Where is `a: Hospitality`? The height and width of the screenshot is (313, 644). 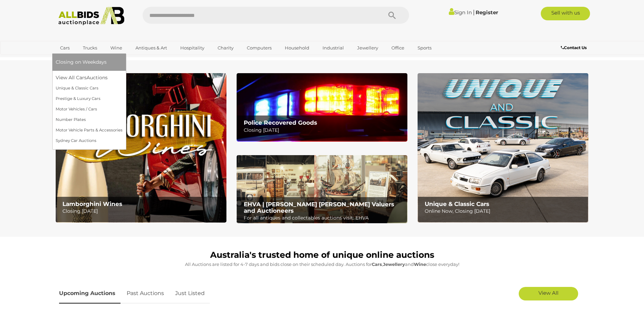
a: Hospitality is located at coordinates (192, 48).